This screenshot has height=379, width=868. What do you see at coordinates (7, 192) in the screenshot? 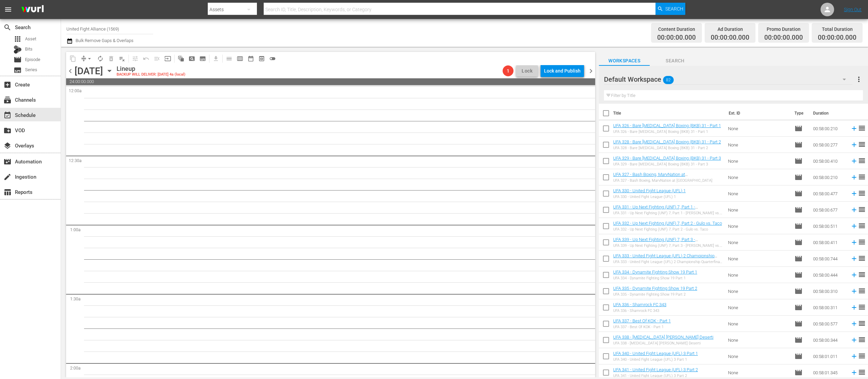
I see `span: Reports` at bounding box center [7, 192].